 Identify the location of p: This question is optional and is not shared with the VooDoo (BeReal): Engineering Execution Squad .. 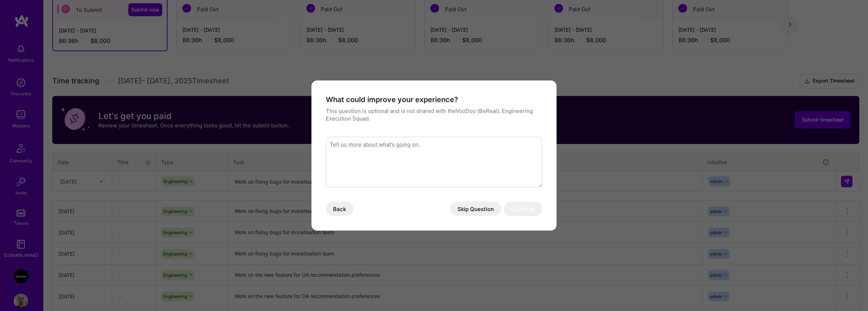
(434, 115).